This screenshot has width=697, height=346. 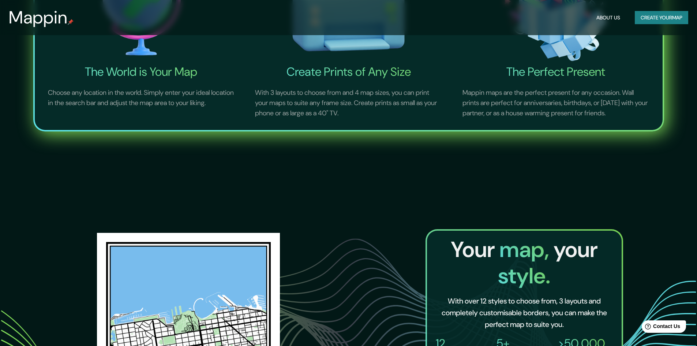 I want to click on button: About Us, so click(x=608, y=18).